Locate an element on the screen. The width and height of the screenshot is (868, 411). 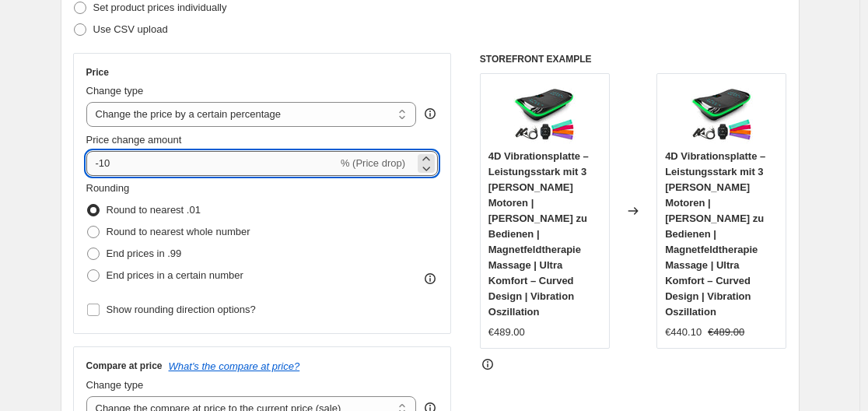
span: Set product prices individually is located at coordinates (160, 7).